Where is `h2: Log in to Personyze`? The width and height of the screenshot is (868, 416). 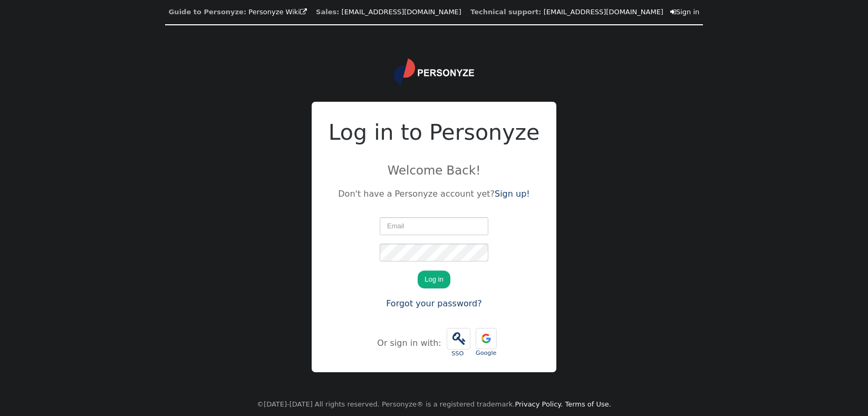 h2: Log in to Personyze is located at coordinates (434, 133).